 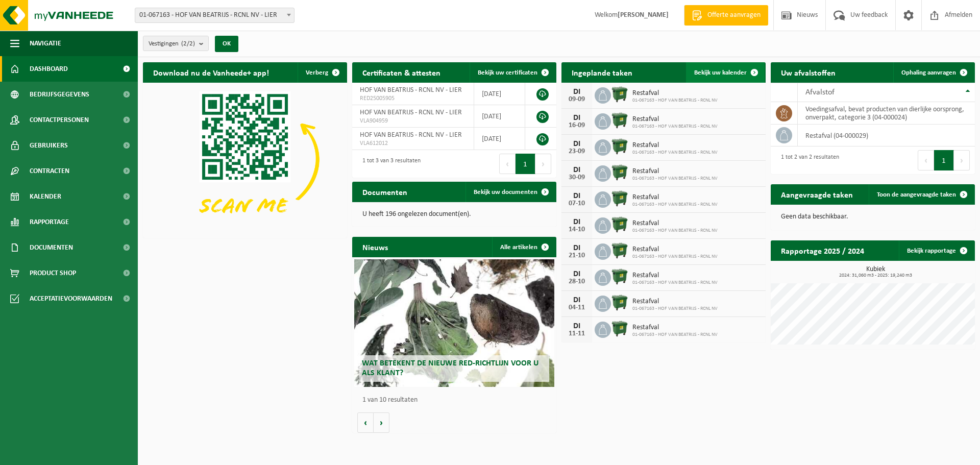 I want to click on span: Gebruikers, so click(x=48, y=145).